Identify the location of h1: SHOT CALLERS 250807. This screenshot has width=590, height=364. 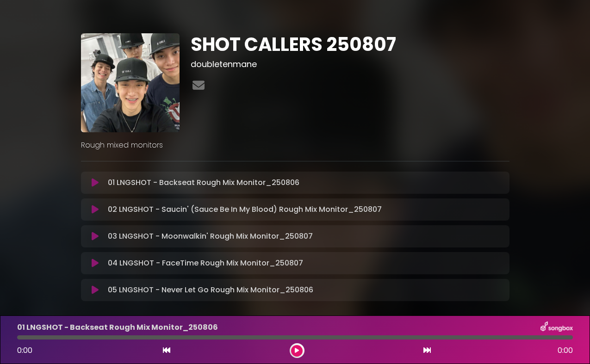
(350, 45).